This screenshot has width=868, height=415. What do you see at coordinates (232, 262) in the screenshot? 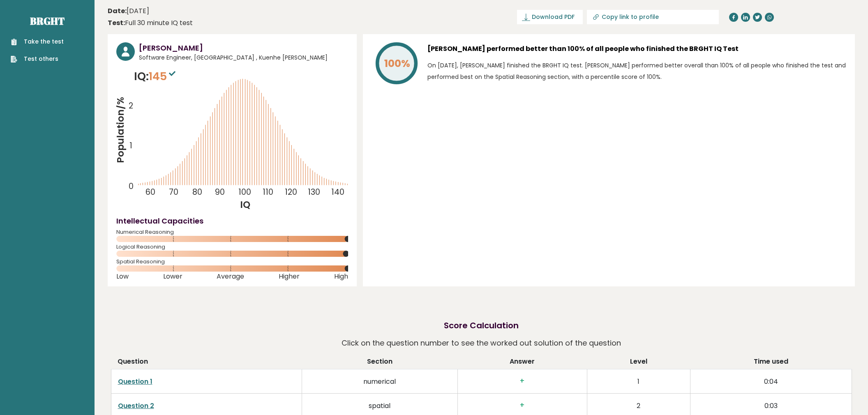
I see `span: Spatial Reasoning` at bounding box center [232, 262].